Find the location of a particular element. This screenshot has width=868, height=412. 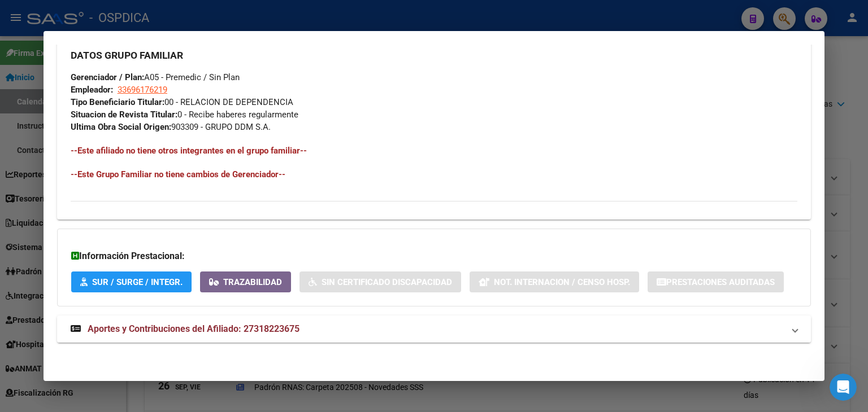

a: Ir al Calendario is located at coordinates (113, 179).